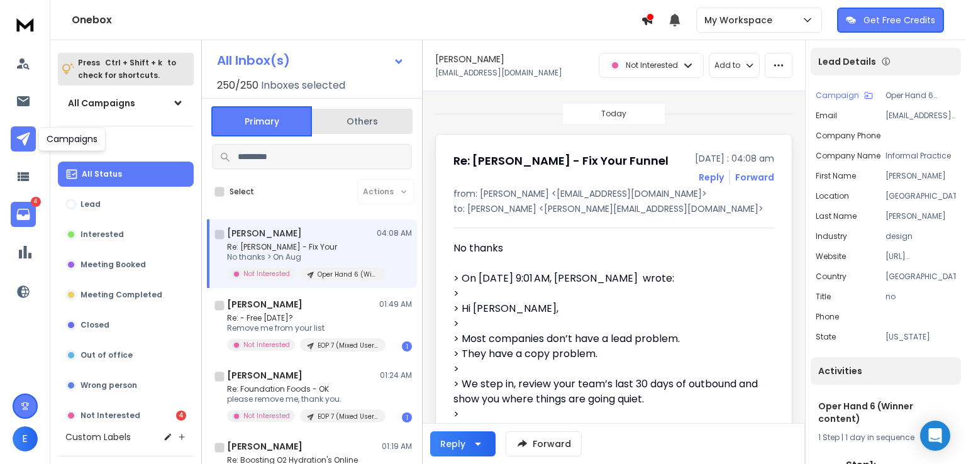 The height and width of the screenshot is (464, 966). What do you see at coordinates (121, 295) in the screenshot?
I see `p: Meeting Completed` at bounding box center [121, 295].